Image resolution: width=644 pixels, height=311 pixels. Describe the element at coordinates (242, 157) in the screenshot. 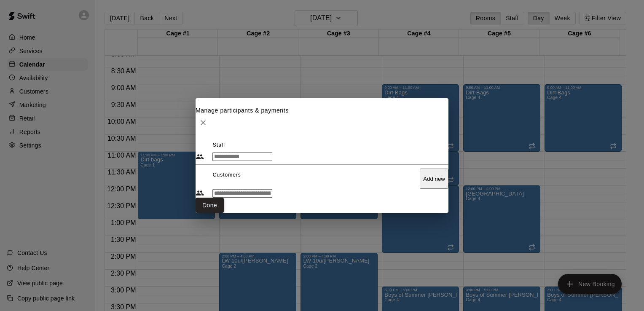

I see `div: Search staff` at that location.